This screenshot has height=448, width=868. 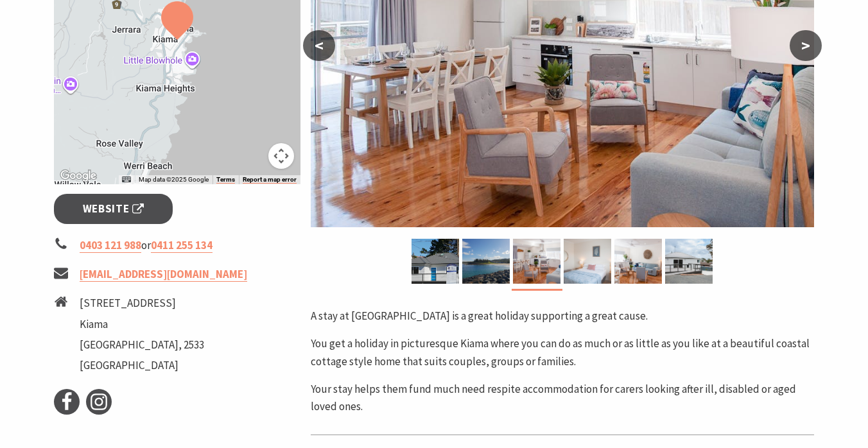 I want to click on img: Lions Cottage Kiama - Gerringong Room - queen bed & ensuite, so click(x=587, y=261).